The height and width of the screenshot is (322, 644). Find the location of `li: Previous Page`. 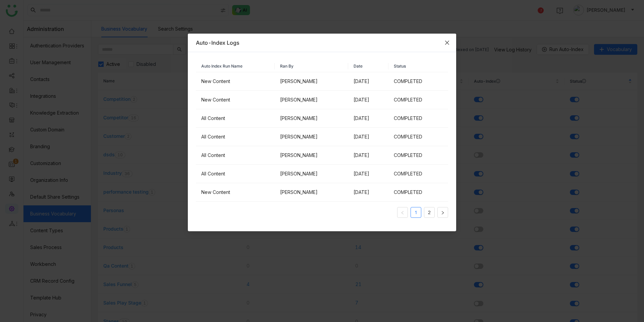

li: Previous Page is located at coordinates (403, 212).